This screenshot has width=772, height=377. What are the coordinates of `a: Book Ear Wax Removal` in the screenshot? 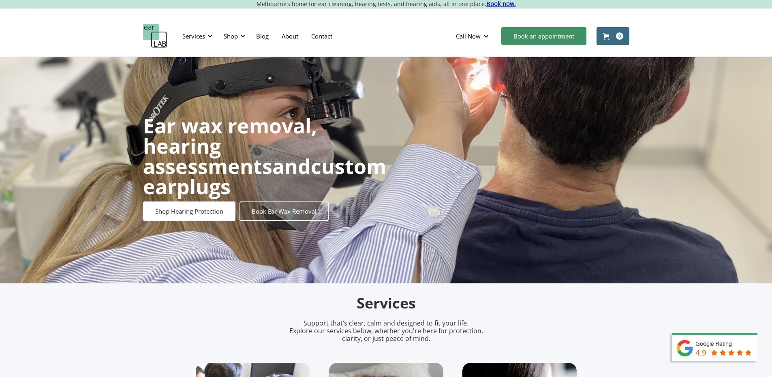 It's located at (284, 211).